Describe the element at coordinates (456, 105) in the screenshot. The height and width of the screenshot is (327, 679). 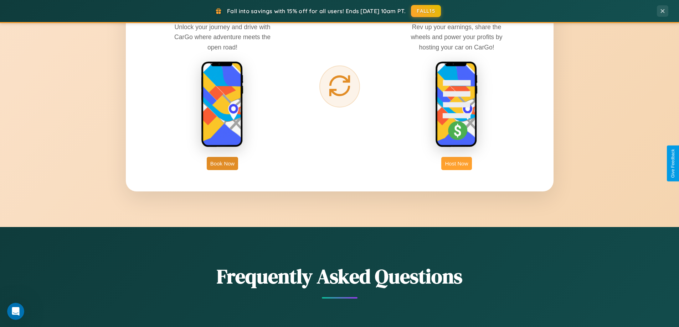
I see `img: host phone` at that location.